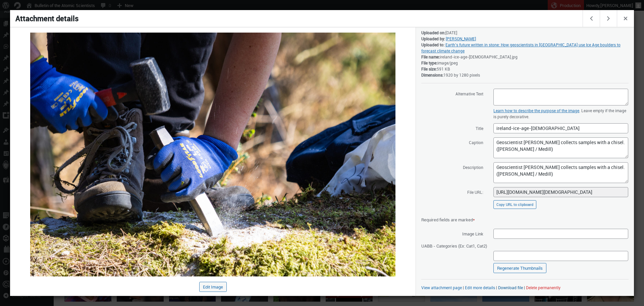 The width and height of the screenshot is (644, 306). Describe the element at coordinates (213, 287) in the screenshot. I see `button: Edit Image` at that location.